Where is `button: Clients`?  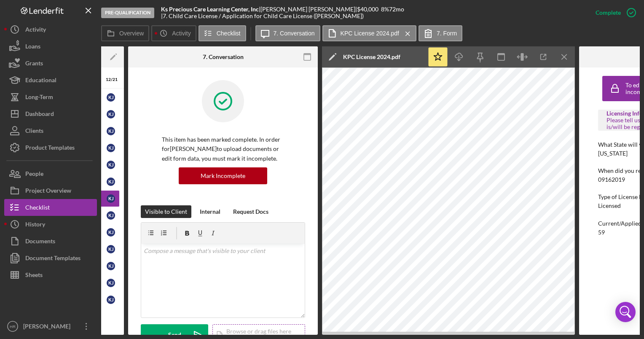
button: Clients is located at coordinates (50, 131).